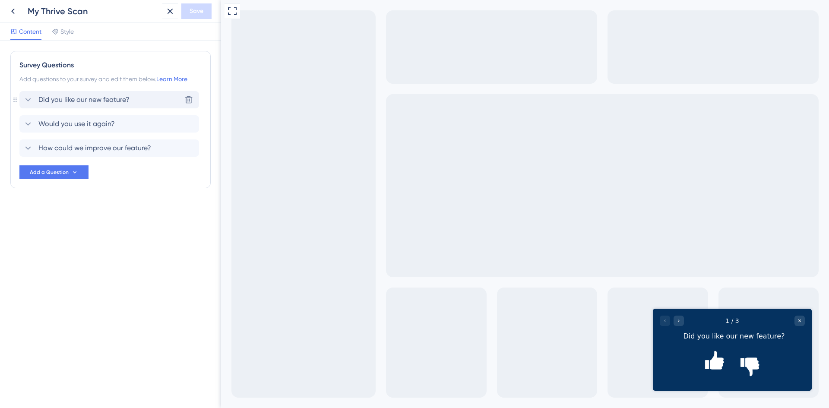  Describe the element at coordinates (54, 172) in the screenshot. I see `button: Add a Question` at that location.